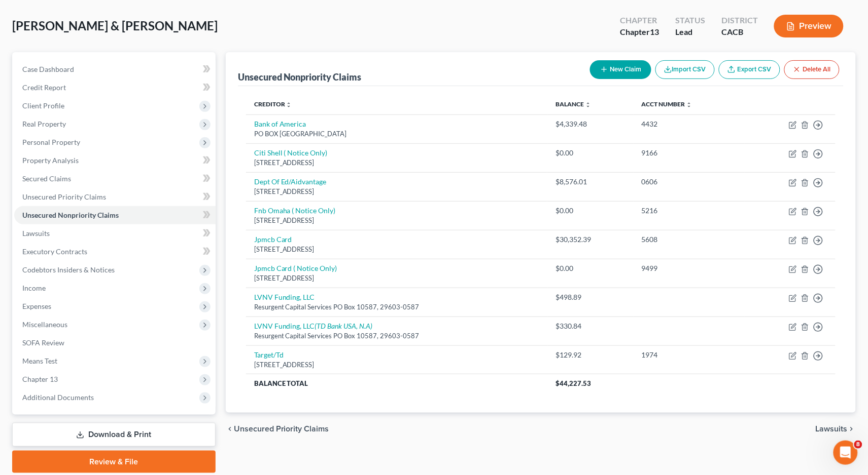  What do you see at coordinates (115, 179) in the screenshot?
I see `a: Secured Claims` at bounding box center [115, 179].